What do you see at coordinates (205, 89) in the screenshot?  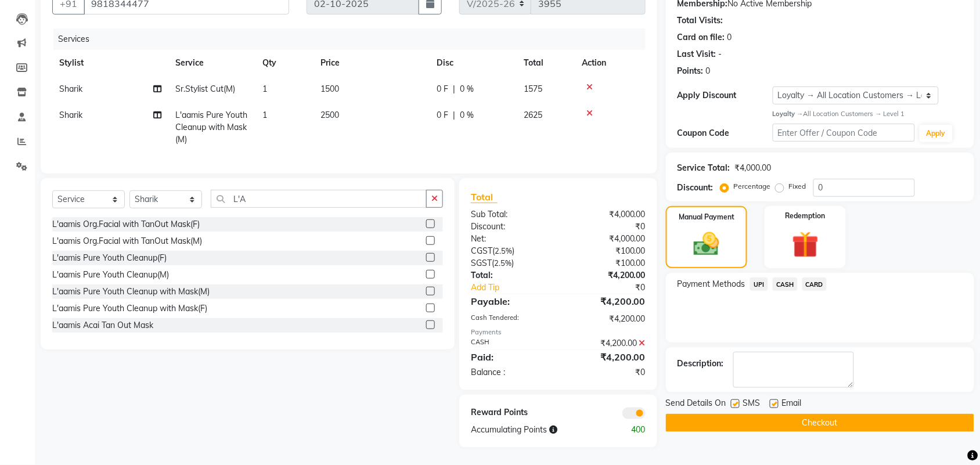 I see `span: Sr.Stylist Cut(M)` at bounding box center [205, 89].